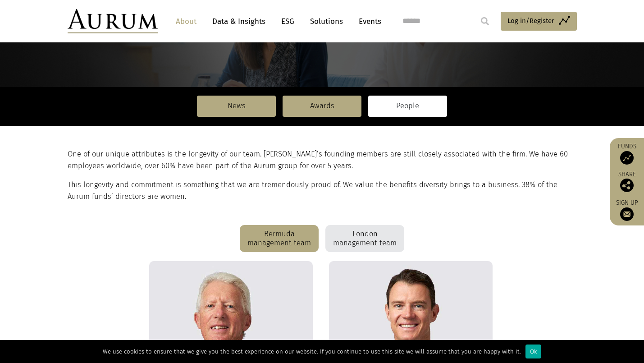 The width and height of the screenshot is (644, 363). Describe the element at coordinates (322, 106) in the screenshot. I see `a: Awards` at that location.